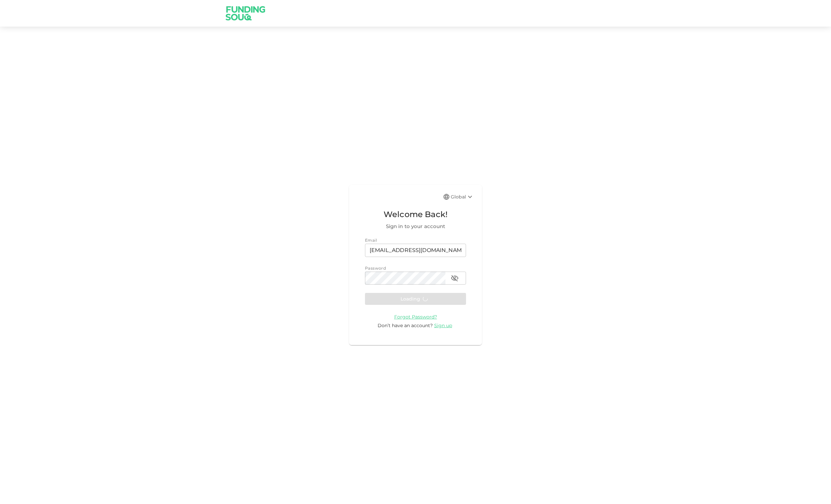  I want to click on span: Welcome Back!, so click(415, 214).